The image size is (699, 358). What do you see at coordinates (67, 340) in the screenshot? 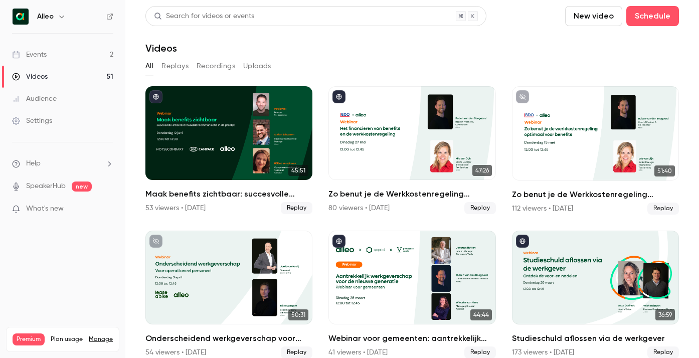
I see `span: Plan usage` at bounding box center [67, 340].